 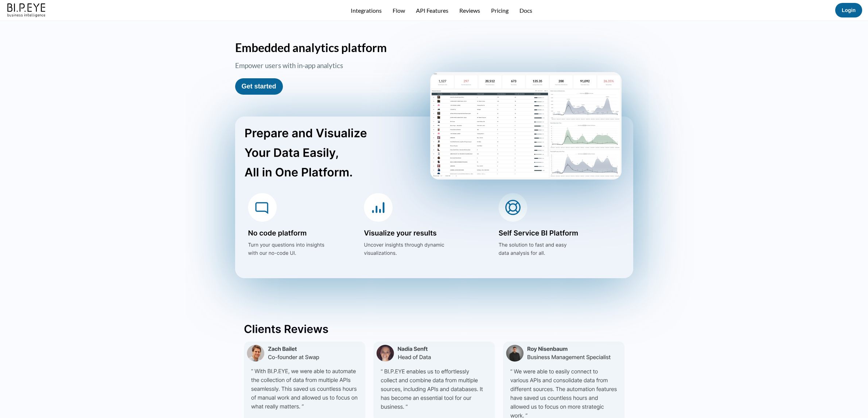 What do you see at coordinates (366, 10) in the screenshot?
I see `a: Integrations` at bounding box center [366, 10].